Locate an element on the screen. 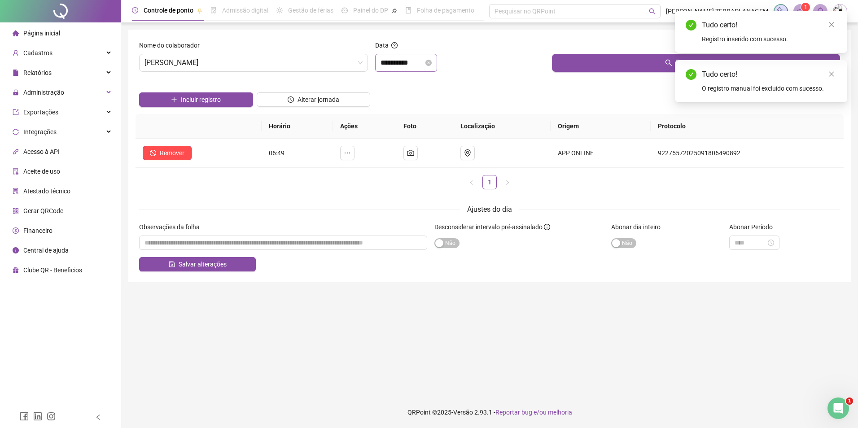 This screenshot has height=428, width=858. span: Atestado técnico is located at coordinates (47, 191).